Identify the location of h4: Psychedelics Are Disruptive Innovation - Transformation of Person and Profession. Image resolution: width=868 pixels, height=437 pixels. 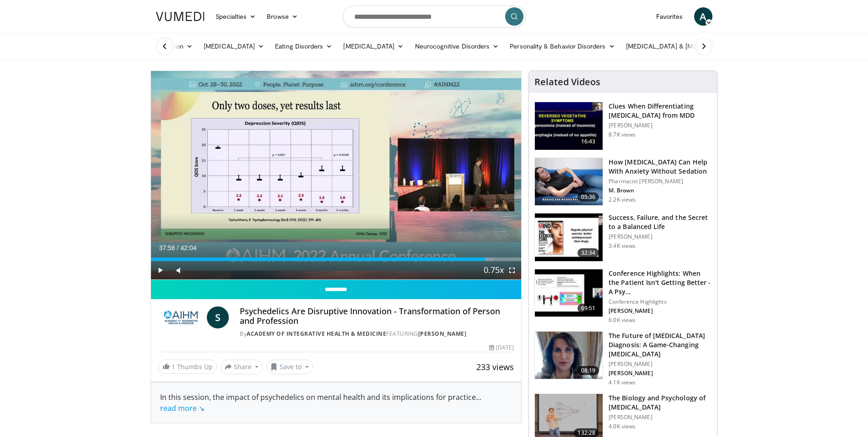
(377, 316).